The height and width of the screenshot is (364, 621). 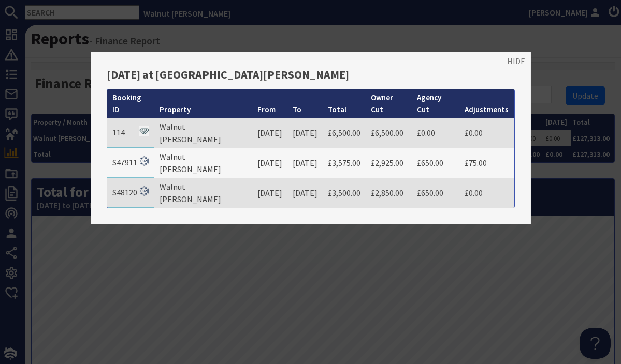 What do you see at coordinates (344, 163) in the screenshot?
I see `a: £3,575.00` at bounding box center [344, 163].